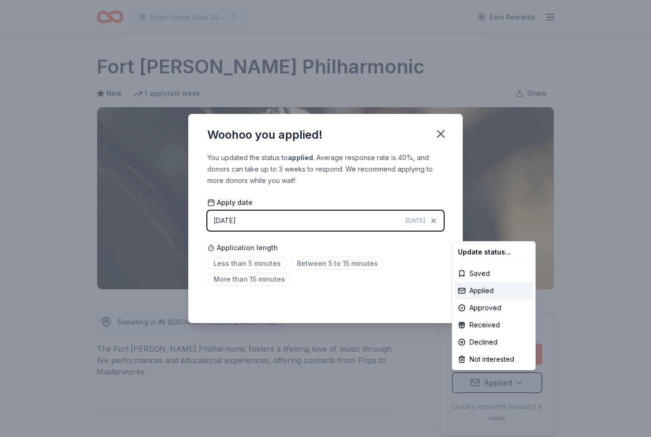 Image resolution: width=651 pixels, height=437 pixels. What do you see at coordinates (494, 308) in the screenshot?
I see `div: Approved` at bounding box center [494, 308].